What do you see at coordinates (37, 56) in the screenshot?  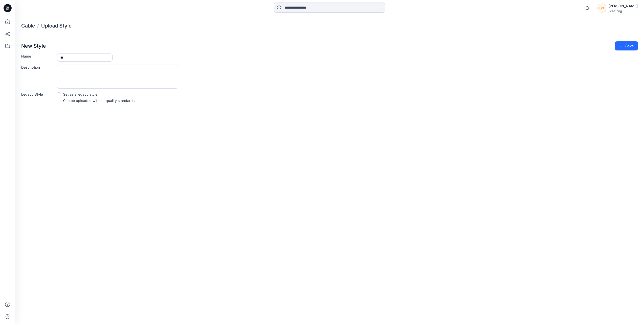 I see `label: Name` at bounding box center [37, 56].